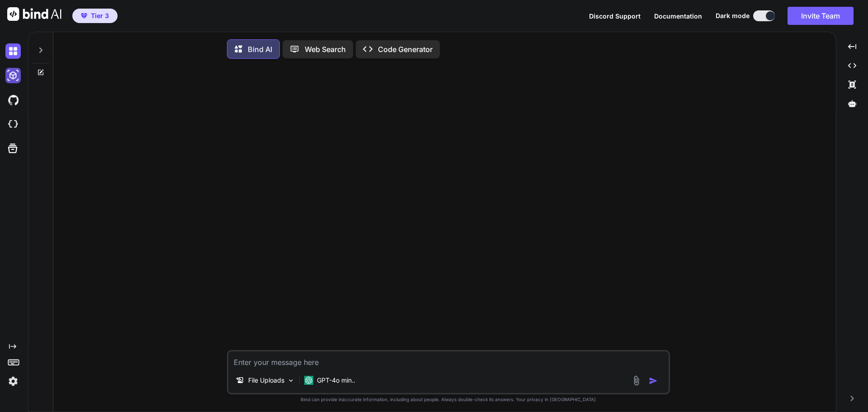  I want to click on img: darkChat, so click(13, 51).